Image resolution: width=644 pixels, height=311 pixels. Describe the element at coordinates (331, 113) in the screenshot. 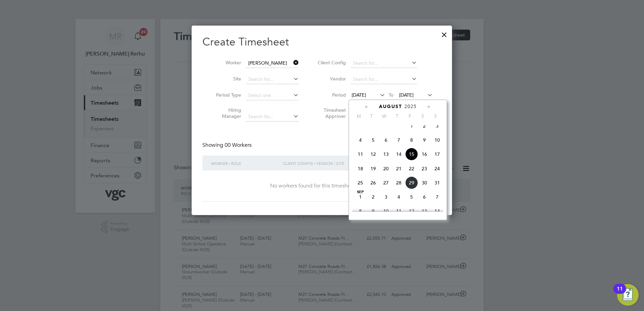

I see `label: Timesheet Approver` at that location.